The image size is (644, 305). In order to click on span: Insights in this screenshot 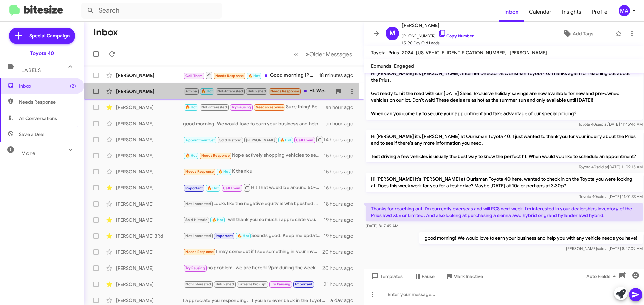, I will do `click(572, 12)`.